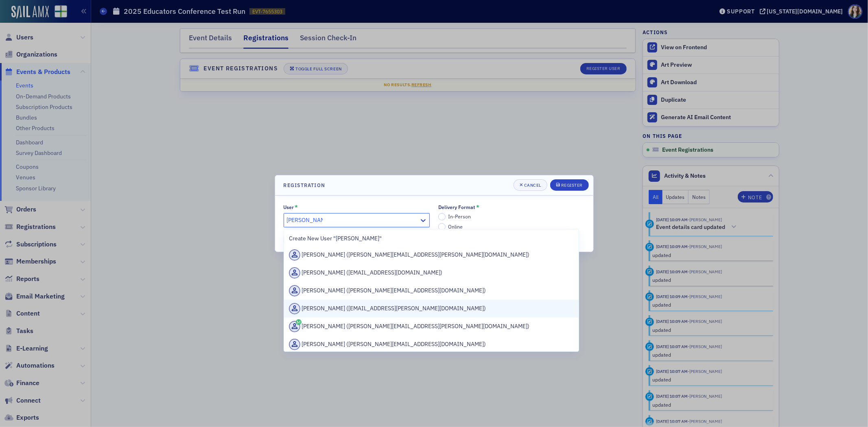 The image size is (868, 427). Describe the element at coordinates (459, 216) in the screenshot. I see `span: In-Person` at that location.